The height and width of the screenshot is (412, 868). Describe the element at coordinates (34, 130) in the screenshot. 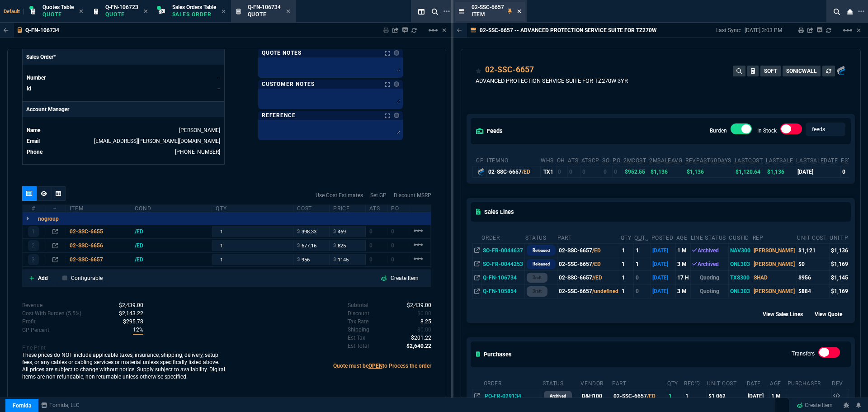

I see `span: Name` at that location.